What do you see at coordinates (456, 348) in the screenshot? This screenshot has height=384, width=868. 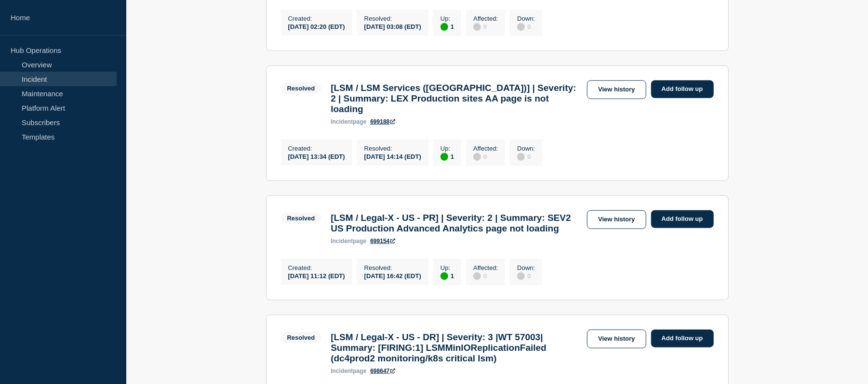 I see `h3: [LSM / Legal-X - US - DR] | Severity: 3 |WT 57003| Summary: [FIRING:1] LSMMinIOReplicationFailed ...` at bounding box center [456, 348].